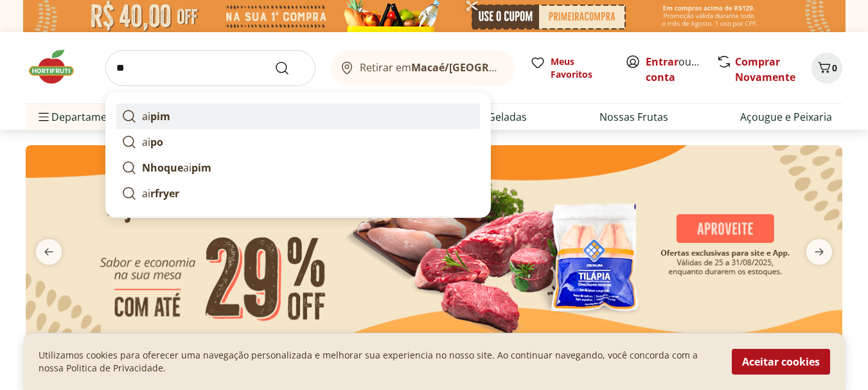 Image resolution: width=868 pixels, height=390 pixels. What do you see at coordinates (298, 142) in the screenshot?
I see `a: aipo` at bounding box center [298, 142].